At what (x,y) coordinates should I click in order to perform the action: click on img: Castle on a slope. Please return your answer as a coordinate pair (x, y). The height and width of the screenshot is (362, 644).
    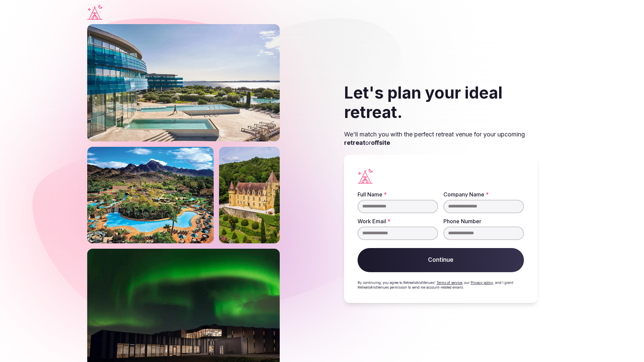
    Looking at the image, I should click on (249, 161).